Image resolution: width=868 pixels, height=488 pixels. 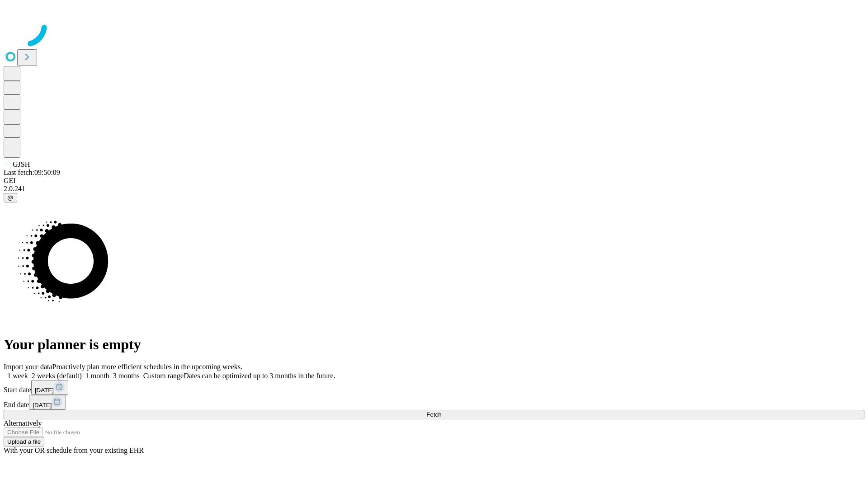 What do you see at coordinates (97, 376) in the screenshot?
I see `span: 1 month` at bounding box center [97, 376].